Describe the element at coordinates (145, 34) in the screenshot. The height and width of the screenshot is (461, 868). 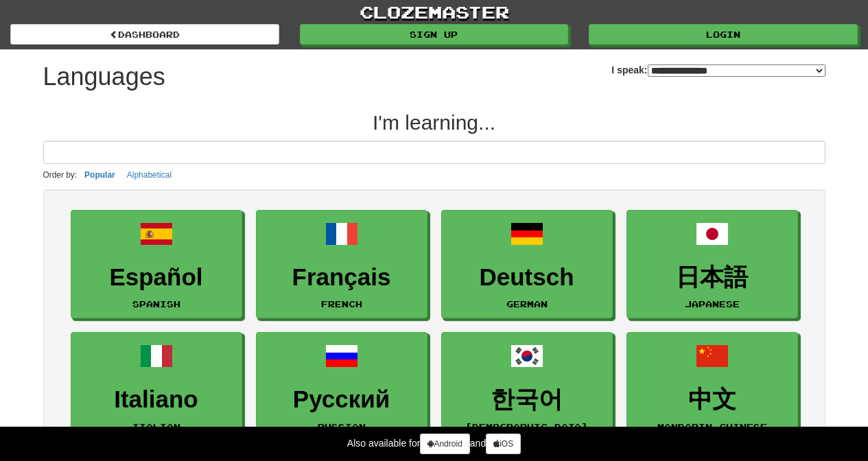
I see `a: dashboard` at that location.